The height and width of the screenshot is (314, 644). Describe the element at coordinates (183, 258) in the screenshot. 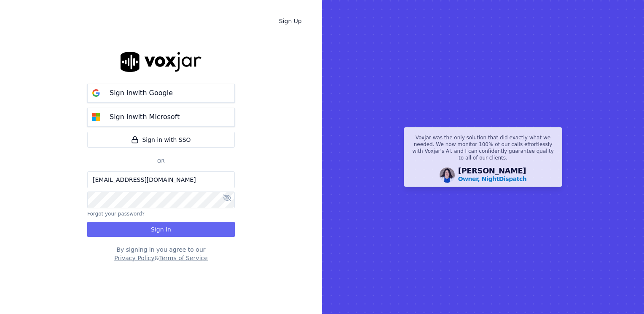

I see `button: Terms of Service` at that location.